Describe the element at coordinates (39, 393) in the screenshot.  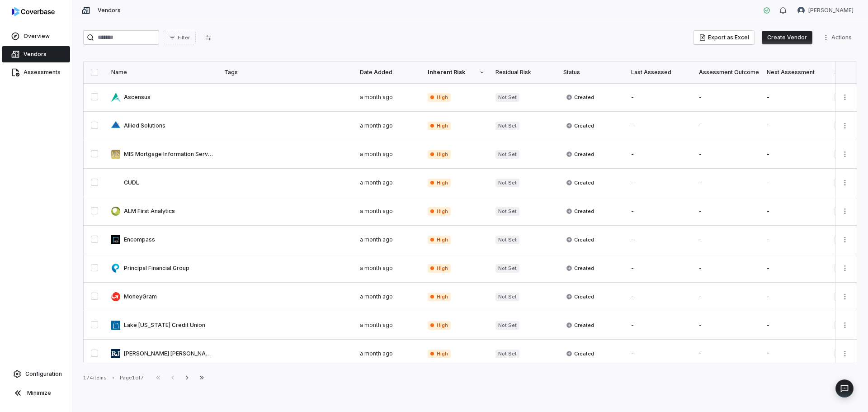
I see `span: Minimize` at that location.